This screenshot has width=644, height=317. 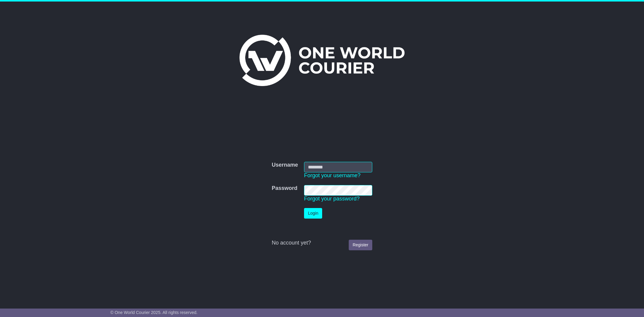 I want to click on img: One World, so click(x=322, y=60).